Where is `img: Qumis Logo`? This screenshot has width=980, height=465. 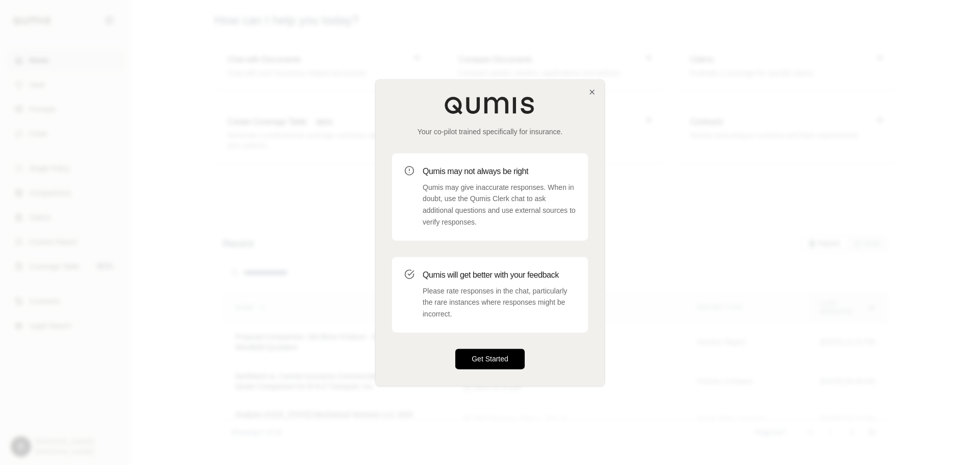 img: Qumis Logo is located at coordinates (490, 105).